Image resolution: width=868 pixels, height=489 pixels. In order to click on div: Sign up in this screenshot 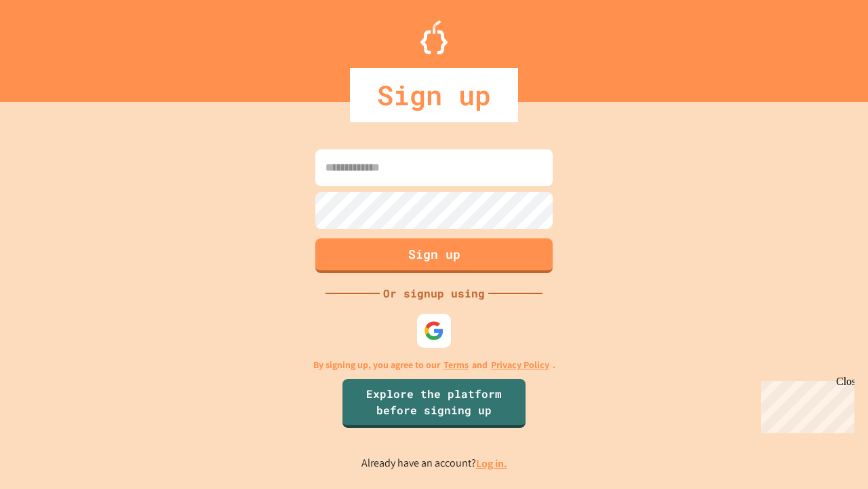, I will do `click(434, 95)`.